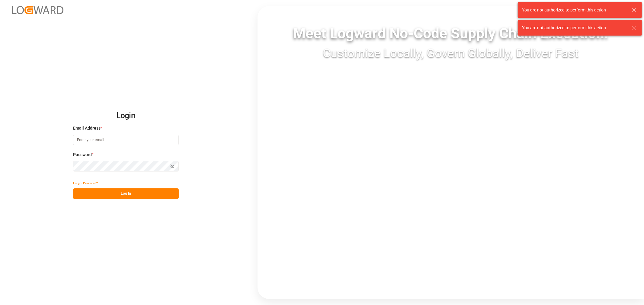  I want to click on div: Customize Locally, Govern Globally, Deliver Fast, so click(451, 53).